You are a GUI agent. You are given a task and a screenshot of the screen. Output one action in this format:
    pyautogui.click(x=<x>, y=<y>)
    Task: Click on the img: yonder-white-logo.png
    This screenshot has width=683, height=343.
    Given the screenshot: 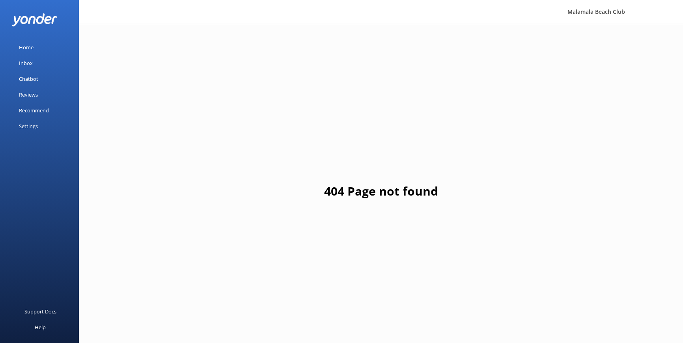 What is the action you would take?
    pyautogui.click(x=34, y=20)
    